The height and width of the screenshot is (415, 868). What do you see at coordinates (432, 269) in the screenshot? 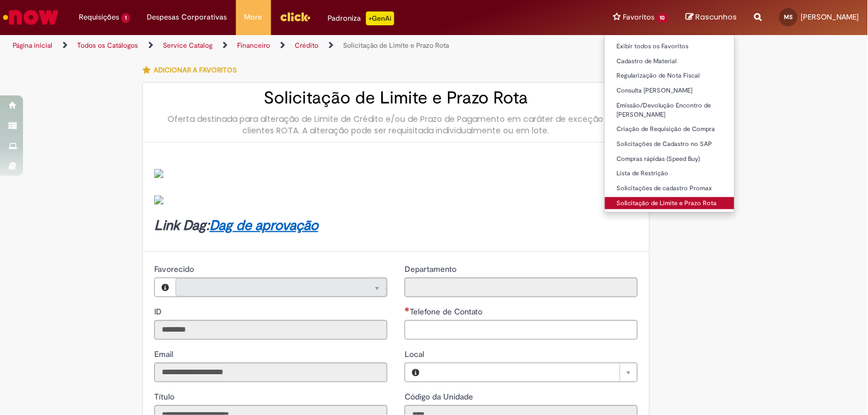
I see `label: Somente leitura - Departamento` at bounding box center [432, 269].